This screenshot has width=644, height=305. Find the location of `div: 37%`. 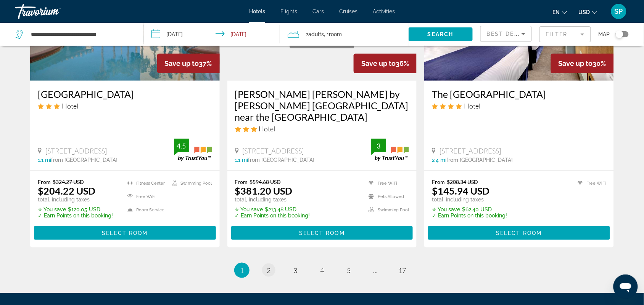

div: 37% is located at coordinates (189, 64).